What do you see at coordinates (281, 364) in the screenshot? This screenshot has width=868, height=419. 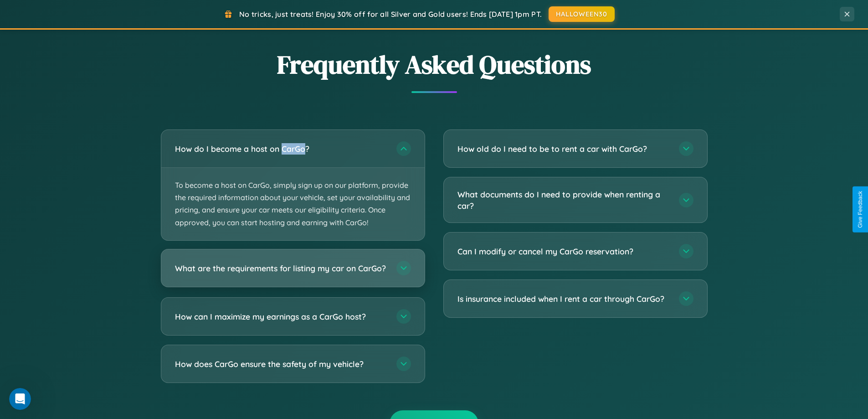 I see `h3: How does CarGo ensure the safety of my vehicle?` at bounding box center [281, 364].